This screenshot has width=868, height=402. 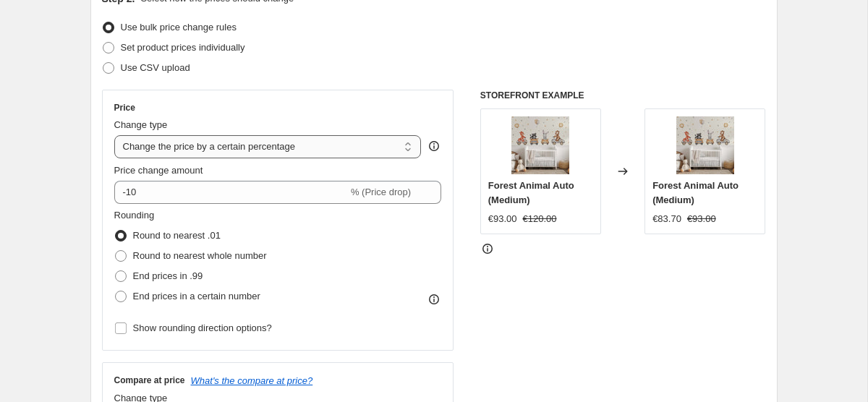 I want to click on div: help, so click(x=434, y=146).